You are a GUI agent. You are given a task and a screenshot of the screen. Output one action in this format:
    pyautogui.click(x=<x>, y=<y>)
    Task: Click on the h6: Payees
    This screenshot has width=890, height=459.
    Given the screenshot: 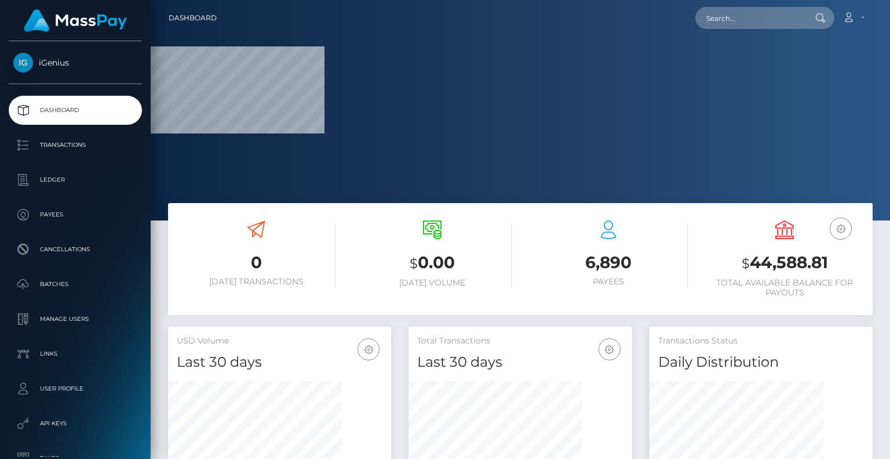 What is the action you would take?
    pyautogui.click(x=609, y=281)
    